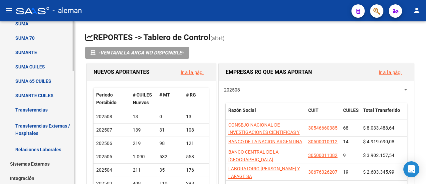 The image size is (426, 184). Describe the element at coordinates (323, 128) in the screenshot. I see `span: 30546660385` at that location.